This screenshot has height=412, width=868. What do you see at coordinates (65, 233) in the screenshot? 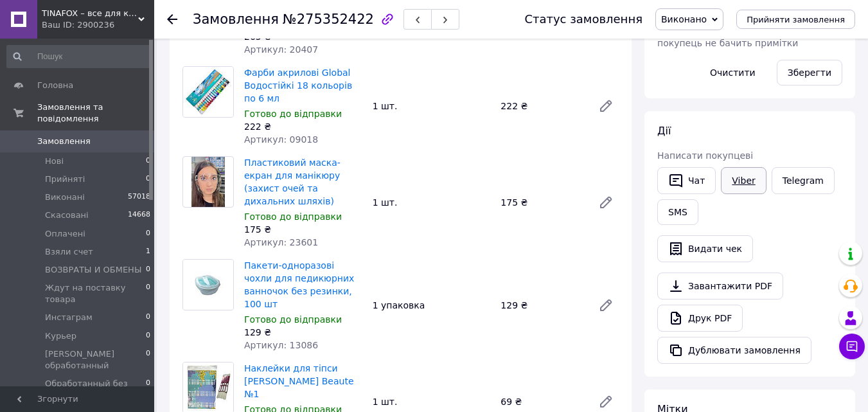
I see `span: Оплачені` at bounding box center [65, 233].